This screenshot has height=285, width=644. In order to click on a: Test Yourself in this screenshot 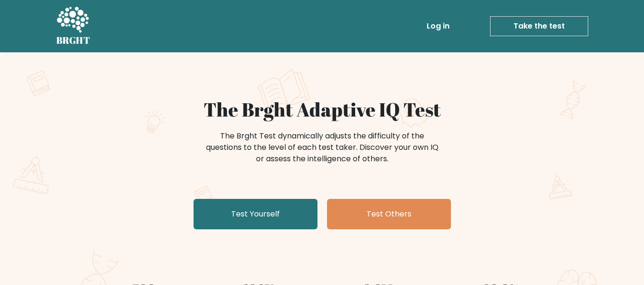, I will do `click(256, 214)`.